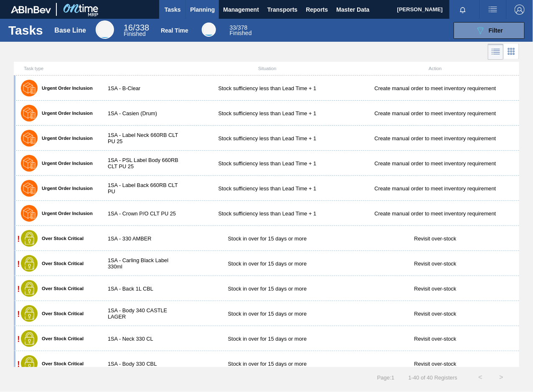  What do you see at coordinates (141, 113) in the screenshot?
I see `div: 1SA - Casien (Drum)` at bounding box center [141, 113].